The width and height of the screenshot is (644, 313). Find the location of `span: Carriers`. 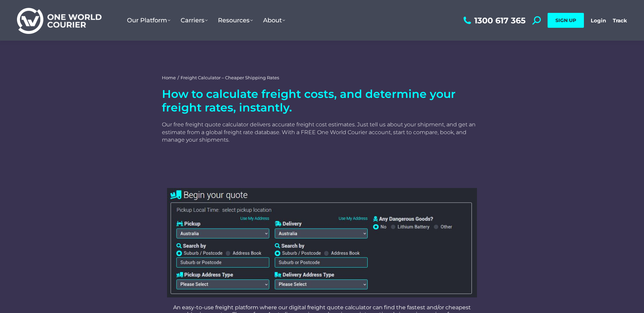

span: Carriers is located at coordinates (194, 20).